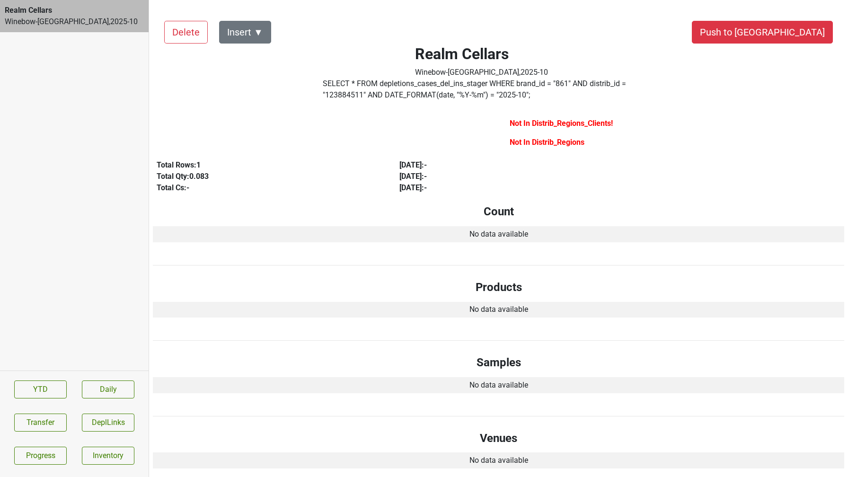  Describe the element at coordinates (40, 456) in the screenshot. I see `a: Progress` at that location.